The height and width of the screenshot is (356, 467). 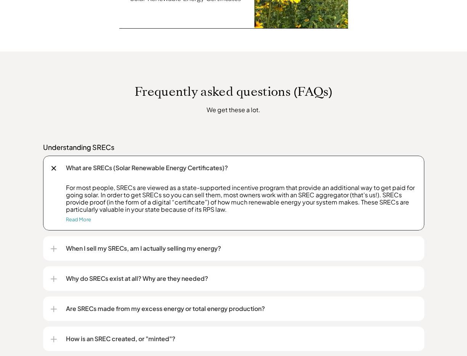 I want to click on p: When I sell my SRECs, am I actually selling my energy?, so click(x=241, y=248).